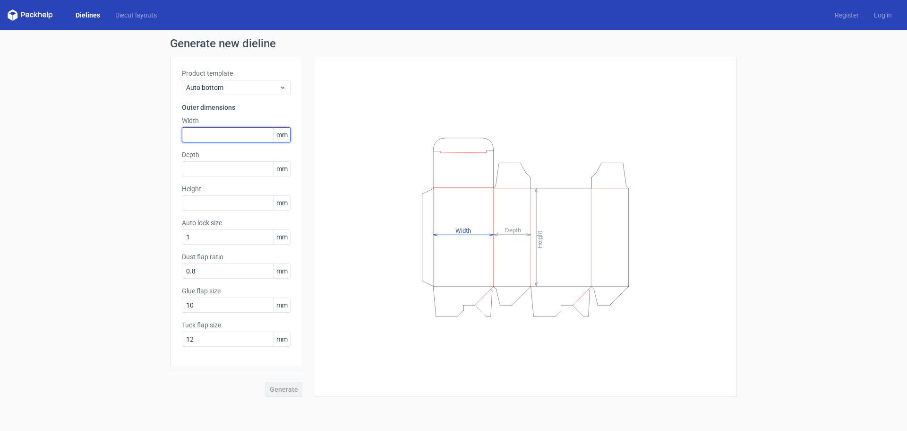 This screenshot has width=907, height=431. I want to click on label: Depth, so click(236, 155).